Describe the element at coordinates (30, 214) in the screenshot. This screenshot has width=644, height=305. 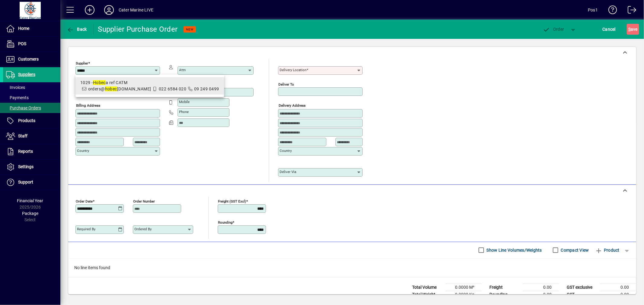
I see `span: Package` at that location.